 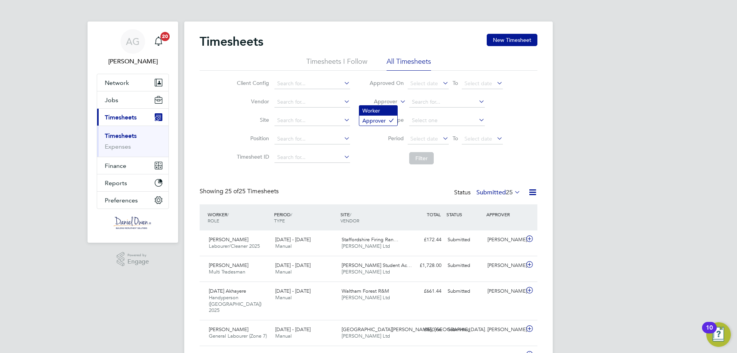 What do you see at coordinates (165, 36) in the screenshot?
I see `span: 20` at bounding box center [165, 36].